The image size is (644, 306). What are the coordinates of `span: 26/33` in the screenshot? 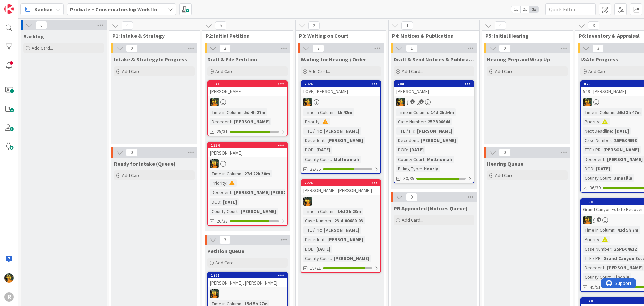 It's located at (222, 221).